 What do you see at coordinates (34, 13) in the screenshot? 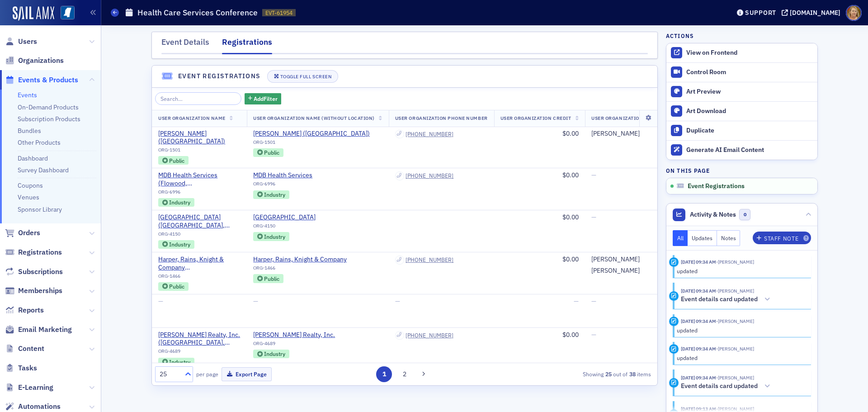
I see `a: SailAMX` at bounding box center [34, 13].